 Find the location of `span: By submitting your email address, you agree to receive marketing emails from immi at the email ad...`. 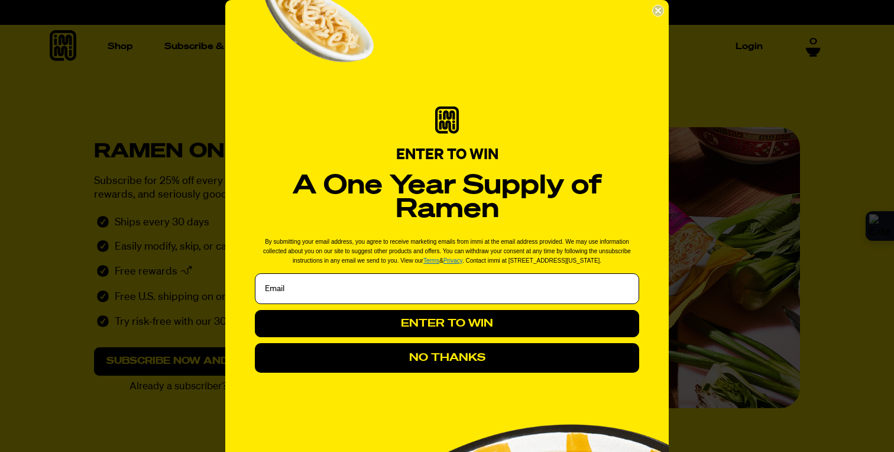

span: By submitting your email address, you agree to receive marketing emails from immi at the email ad... is located at coordinates (447, 251).